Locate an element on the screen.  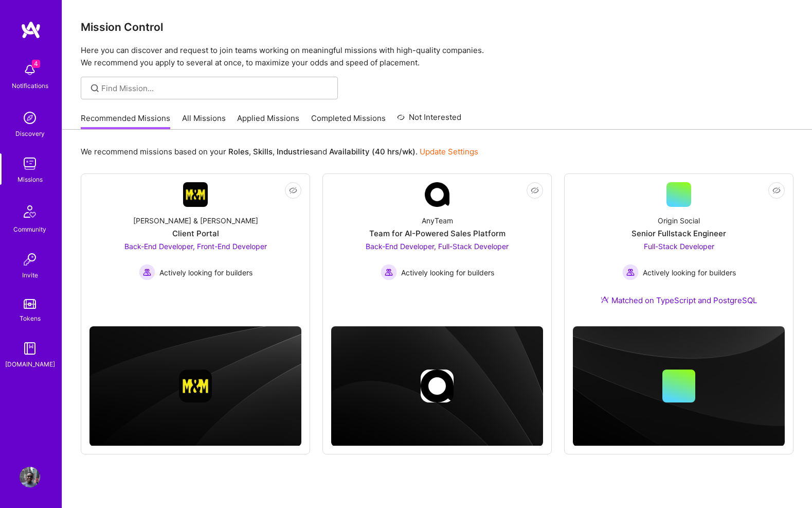
h3: Mission Control is located at coordinates (437, 27).